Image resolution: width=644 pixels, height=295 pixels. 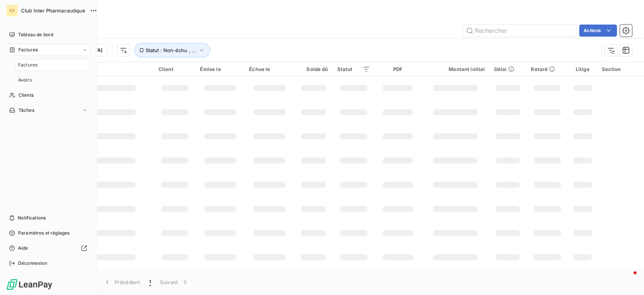 What do you see at coordinates (23, 248) in the screenshot?
I see `span: Aide` at bounding box center [23, 248].